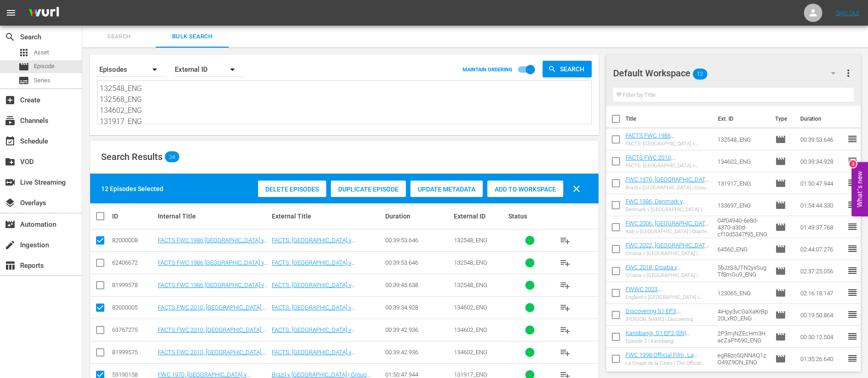 The image size is (868, 378). What do you see at coordinates (132, 189) in the screenshot?
I see `div: 12 Episodes Selected` at bounding box center [132, 189].